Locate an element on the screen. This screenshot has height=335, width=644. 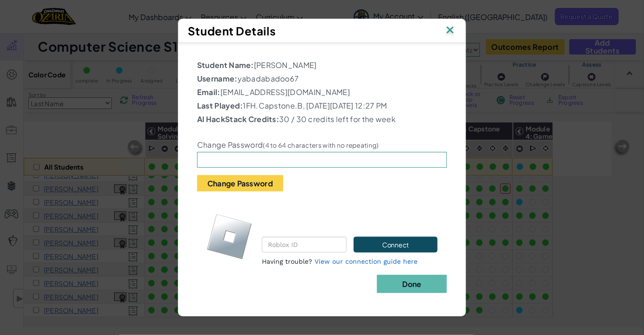
img: roblox-logo.svg is located at coordinates (230, 236).